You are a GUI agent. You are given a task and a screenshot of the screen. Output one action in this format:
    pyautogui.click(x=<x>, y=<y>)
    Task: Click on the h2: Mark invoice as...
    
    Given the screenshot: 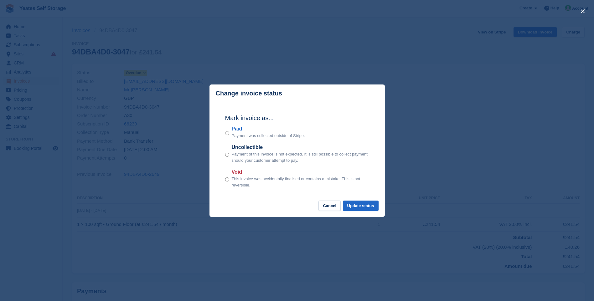 What is the action you would take?
    pyautogui.click(x=297, y=118)
    